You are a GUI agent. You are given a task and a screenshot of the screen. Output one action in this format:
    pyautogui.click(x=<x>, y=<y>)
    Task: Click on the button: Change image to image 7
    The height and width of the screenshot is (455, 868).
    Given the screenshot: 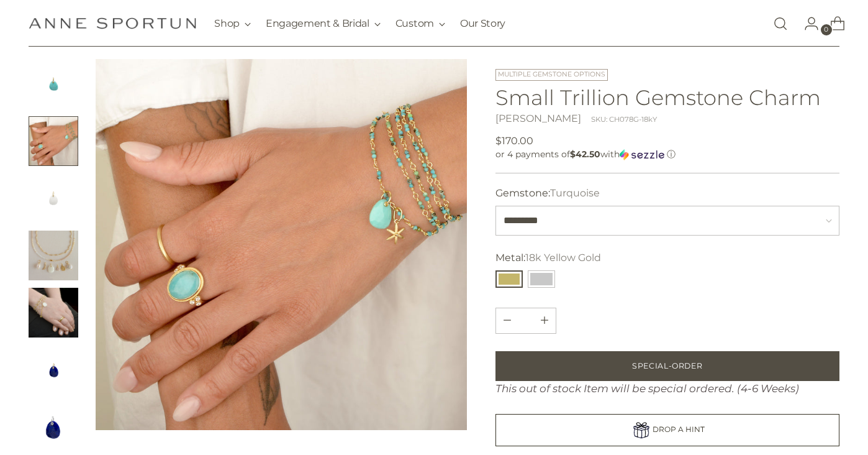 What is the action you would take?
    pyautogui.click(x=53, y=427)
    